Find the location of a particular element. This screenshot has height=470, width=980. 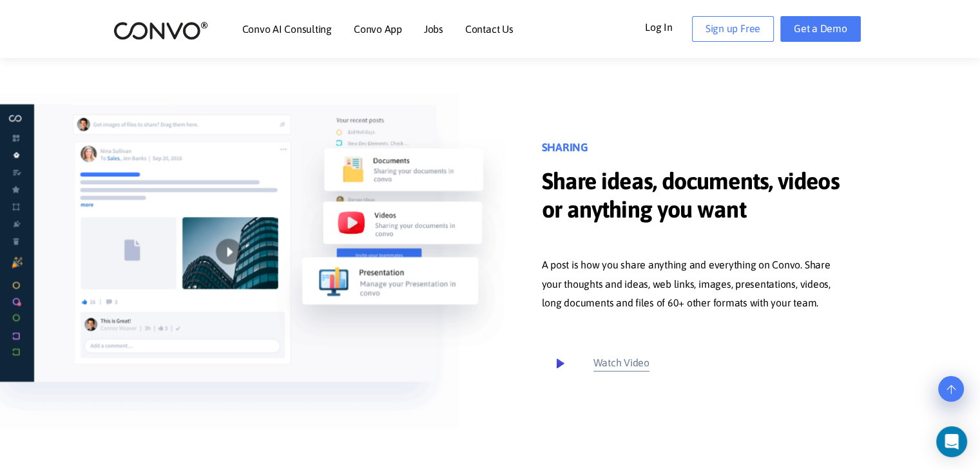

small: Watch Video is located at coordinates (621, 363).